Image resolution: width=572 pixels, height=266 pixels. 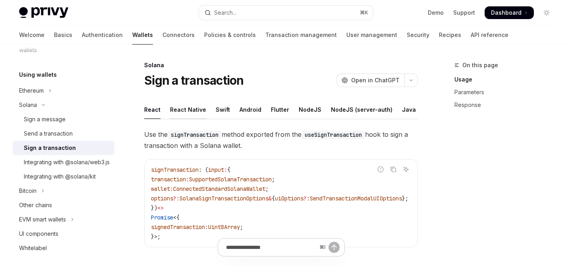 I want to click on a: Policies & controls, so click(x=230, y=35).